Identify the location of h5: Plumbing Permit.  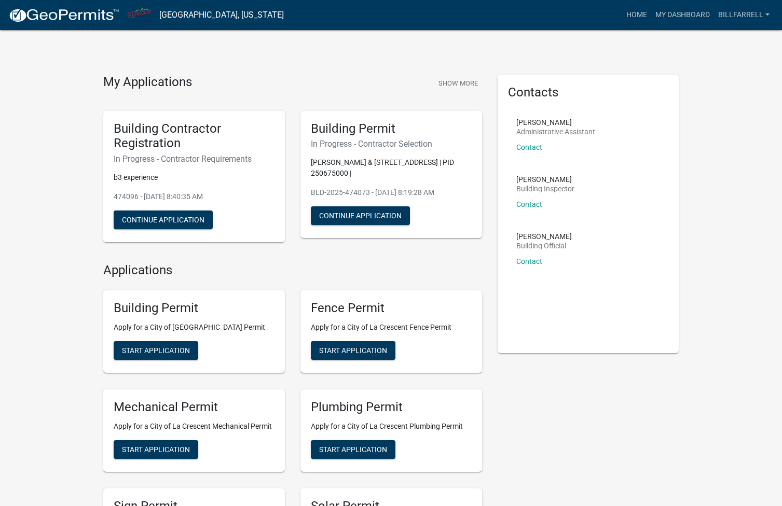
(391, 407).